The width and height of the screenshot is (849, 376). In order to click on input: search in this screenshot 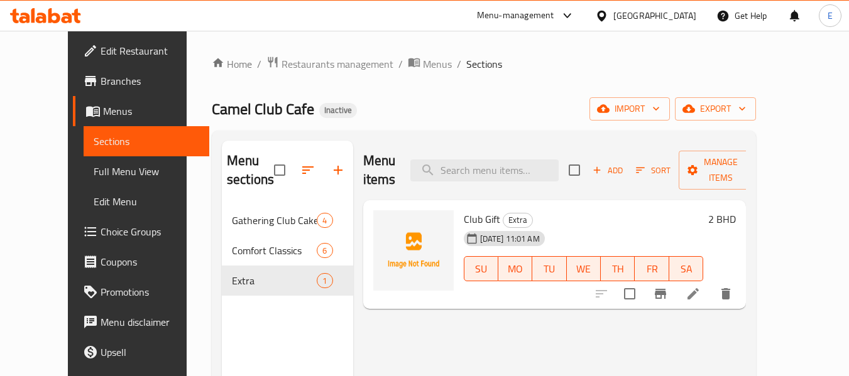, I will do `click(484, 170)`.